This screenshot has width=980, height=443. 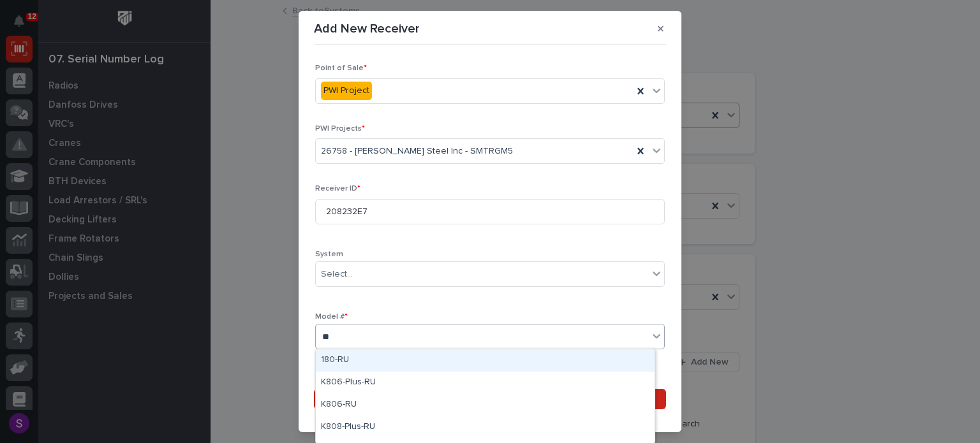 I want to click on div: K808-Plus-RU, so click(x=485, y=427).